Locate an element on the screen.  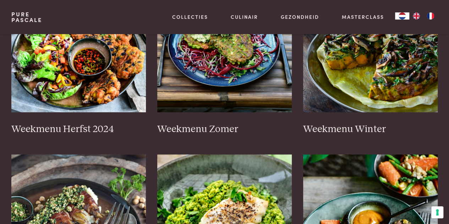
a: PurePascale is located at coordinates (27, 17).